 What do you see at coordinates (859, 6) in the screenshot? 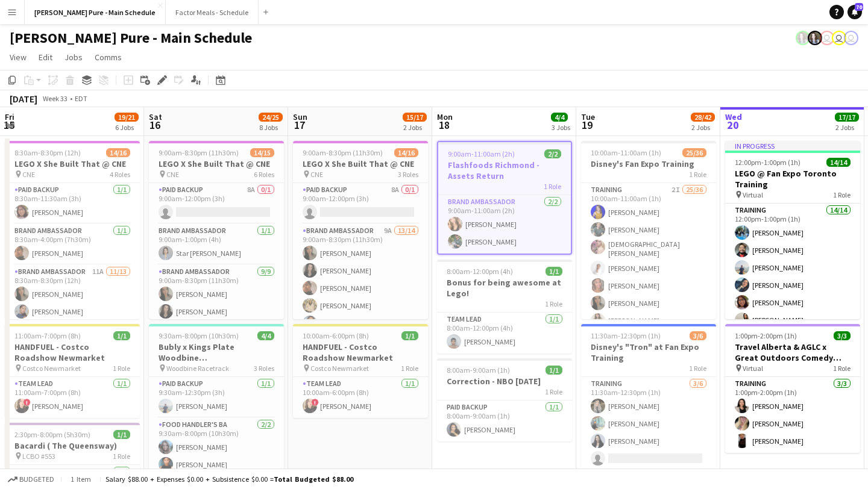
I see `span: 70` at bounding box center [859, 6].